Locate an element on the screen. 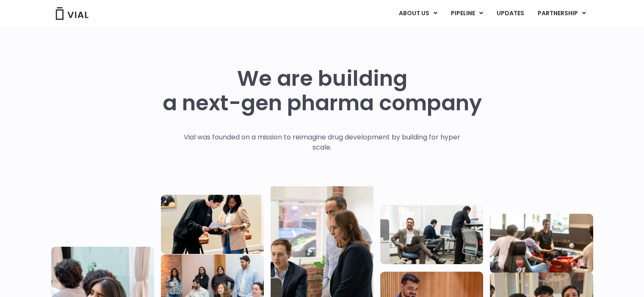 The height and width of the screenshot is (297, 644). img: Three people working in an office is located at coordinates (432, 234).